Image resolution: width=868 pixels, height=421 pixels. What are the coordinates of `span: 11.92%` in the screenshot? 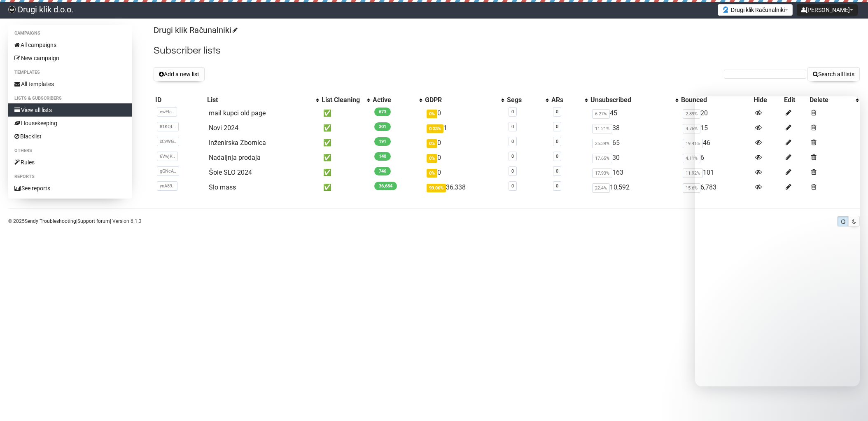 It's located at (693, 173).